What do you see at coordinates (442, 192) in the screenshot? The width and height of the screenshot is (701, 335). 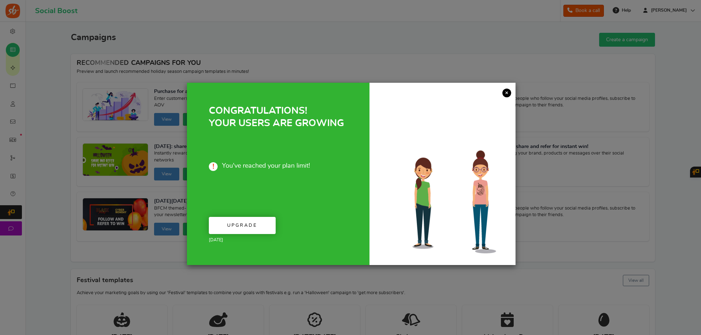 I see `img: Increased users` at bounding box center [442, 192].